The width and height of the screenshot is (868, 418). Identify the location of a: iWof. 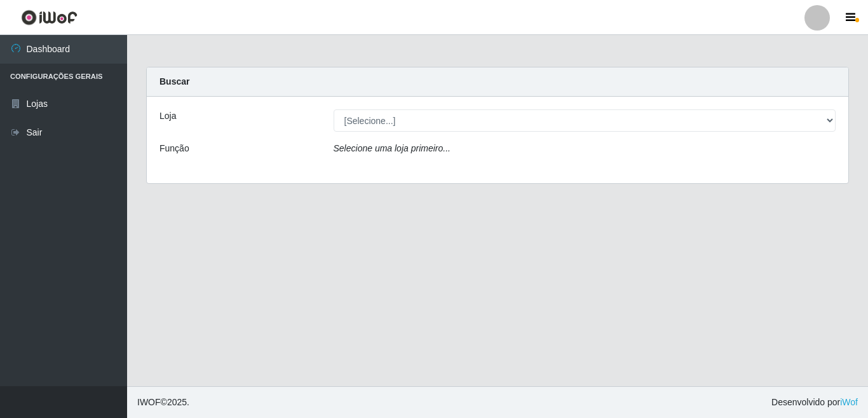
(849, 402).